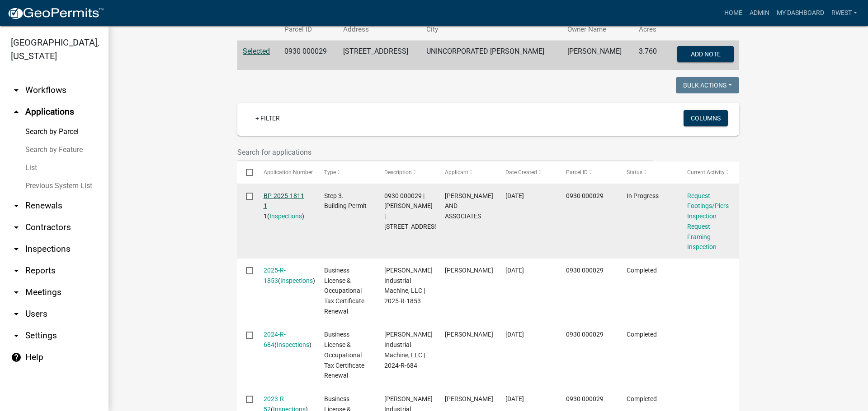 Image resolution: width=868 pixels, height=411 pixels. Describe the element at coordinates (268, 118) in the screenshot. I see `a: + Filter` at that location.